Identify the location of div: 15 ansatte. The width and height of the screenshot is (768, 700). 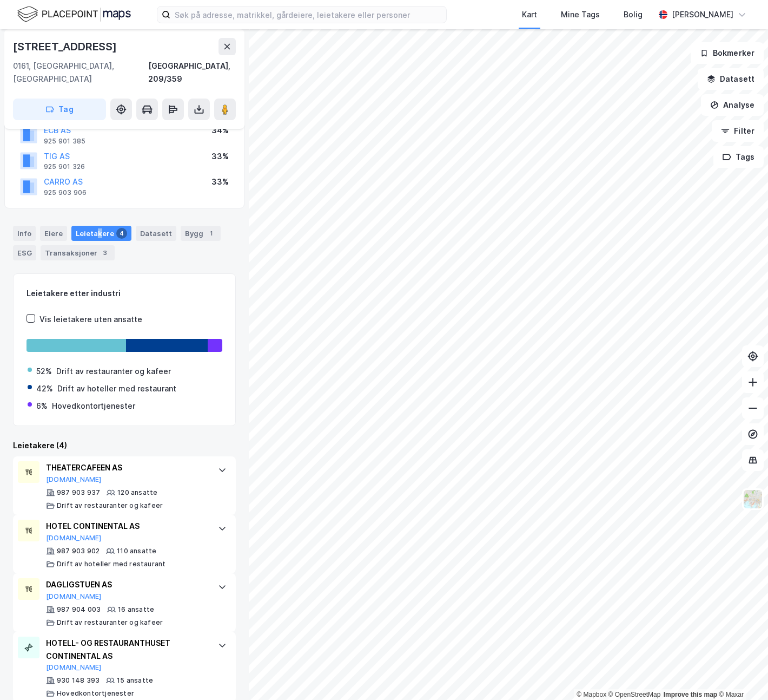
(135, 680).